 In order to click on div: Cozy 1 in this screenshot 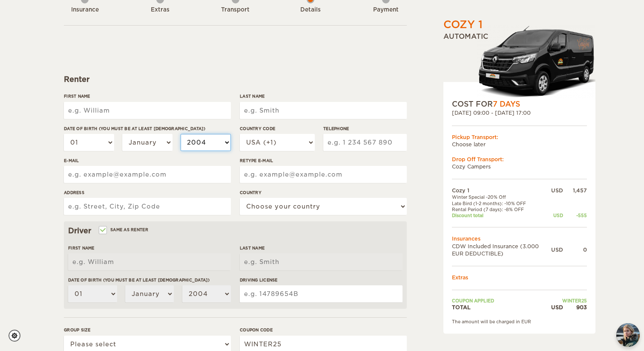, I will do `click(463, 25)`.